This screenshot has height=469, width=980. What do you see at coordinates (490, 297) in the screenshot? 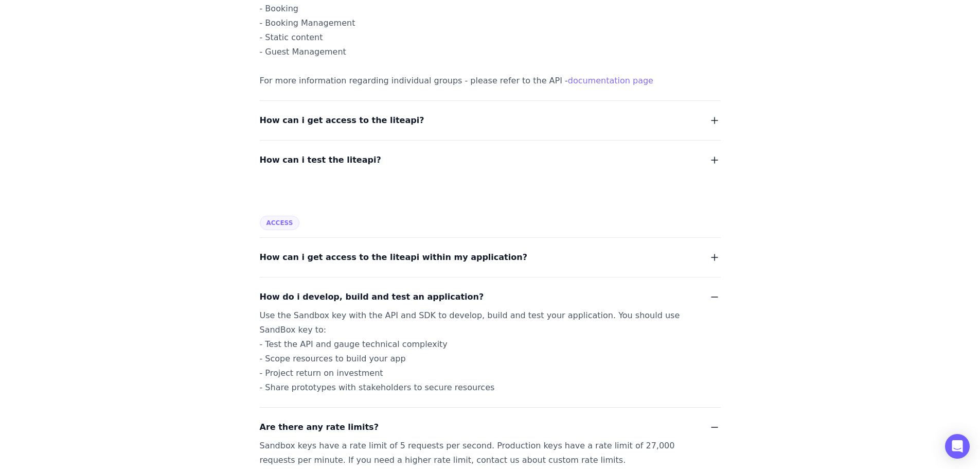
I see `button: How do i develop, build and test an application?` at bounding box center [490, 297].